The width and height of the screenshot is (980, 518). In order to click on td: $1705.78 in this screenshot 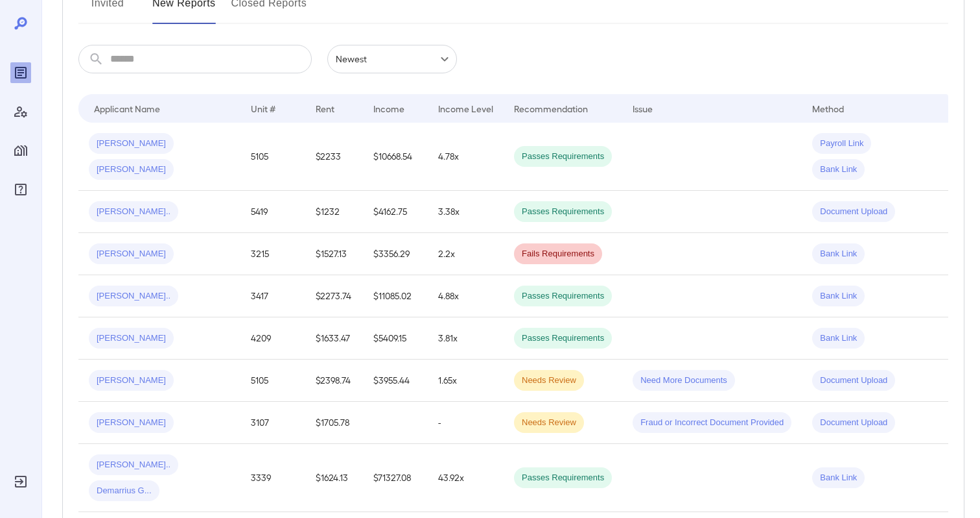, I will do `click(334, 423)`.